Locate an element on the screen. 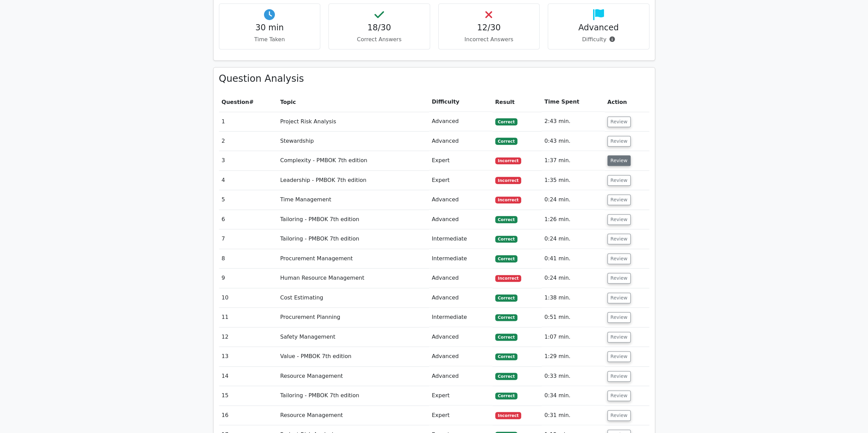 Image resolution: width=868 pixels, height=433 pixels. td: 0:33 min. is located at coordinates (573, 376).